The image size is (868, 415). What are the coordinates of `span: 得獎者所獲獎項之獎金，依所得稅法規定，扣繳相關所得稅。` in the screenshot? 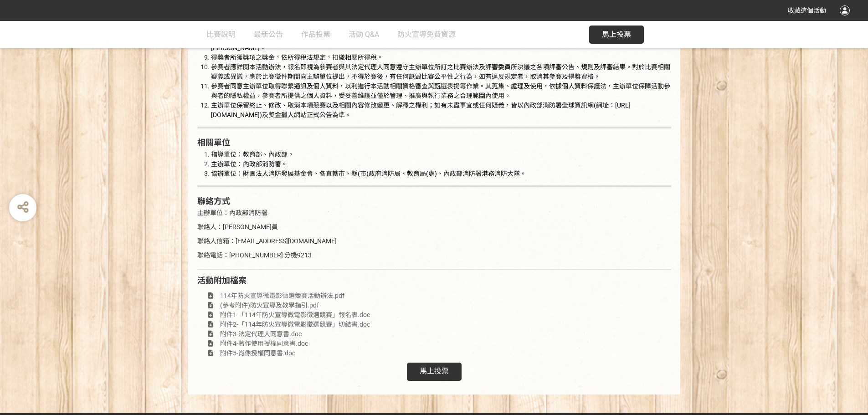 It's located at (297, 57).